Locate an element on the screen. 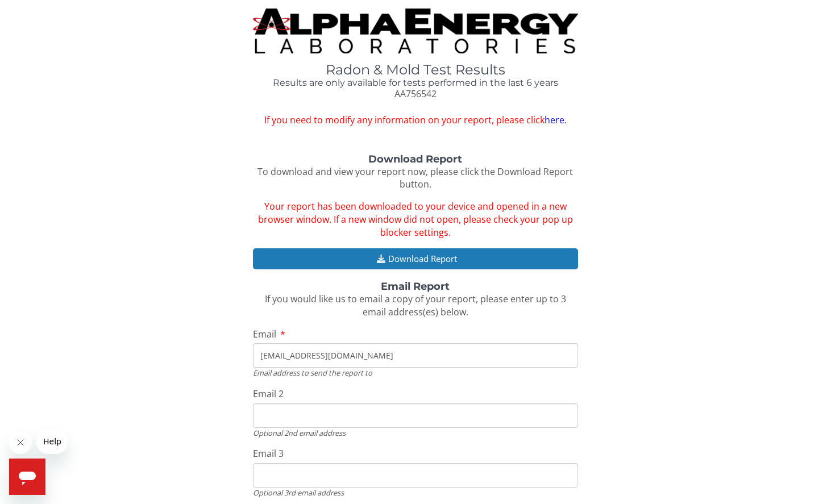 The width and height of the screenshot is (831, 504). span: Help is located at coordinates (16, 13).